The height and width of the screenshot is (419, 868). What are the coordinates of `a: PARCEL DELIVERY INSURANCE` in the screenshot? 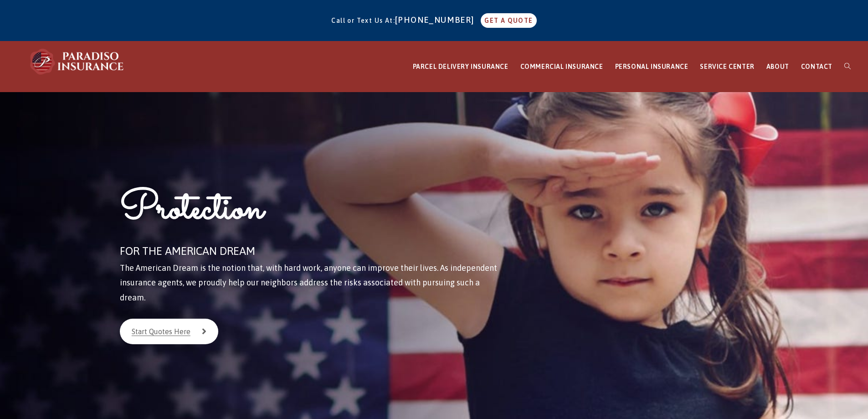 It's located at (461, 67).